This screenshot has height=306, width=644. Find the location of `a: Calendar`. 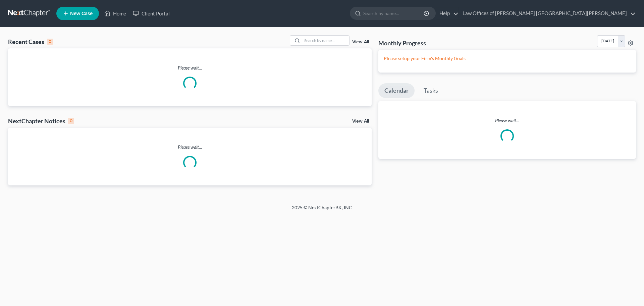

a: Calendar is located at coordinates (396, 91).